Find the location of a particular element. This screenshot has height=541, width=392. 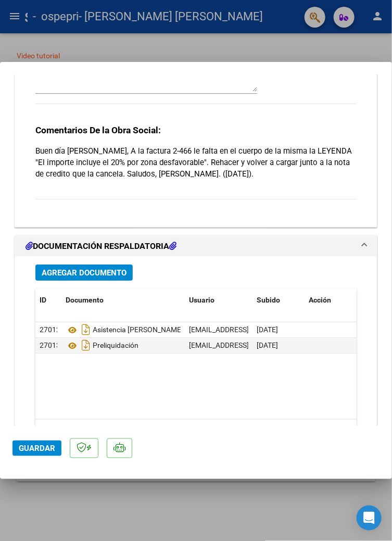

mat-expansion-panel-header: DOCUMENTACIÓN RESPALDATORIA is located at coordinates (196, 246).